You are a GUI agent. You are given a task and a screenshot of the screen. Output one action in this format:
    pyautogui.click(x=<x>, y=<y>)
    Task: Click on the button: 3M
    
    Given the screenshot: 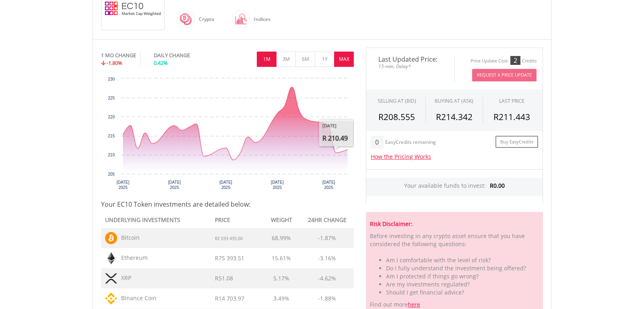 What is the action you would take?
    pyautogui.click(x=286, y=59)
    